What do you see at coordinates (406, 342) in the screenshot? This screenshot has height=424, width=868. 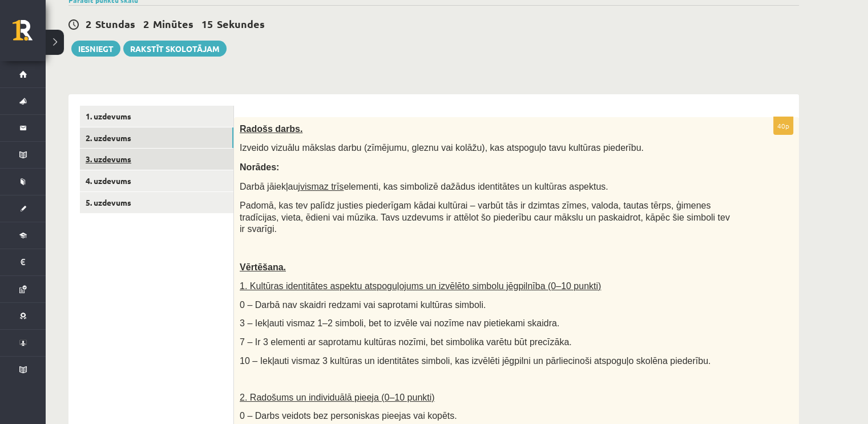 I see `span: 7 – Ir 3 elementi ar saprotamu kultūras nozīmi, bet simbolika varētu būt precīzāka.` at bounding box center [406, 342].